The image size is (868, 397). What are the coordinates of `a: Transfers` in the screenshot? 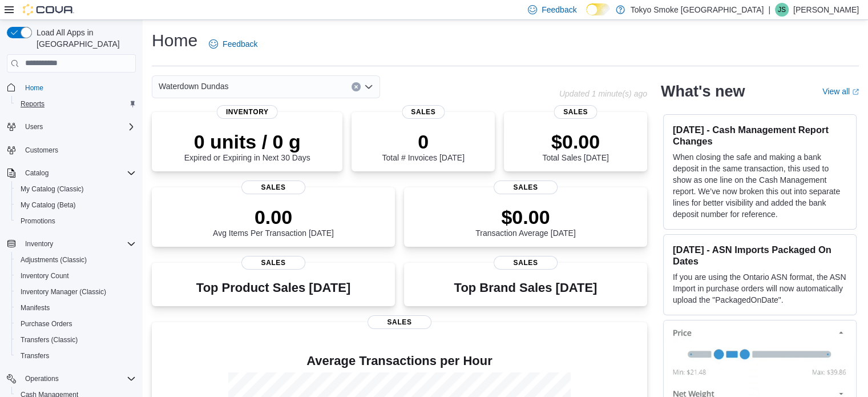 It's located at (35, 356).